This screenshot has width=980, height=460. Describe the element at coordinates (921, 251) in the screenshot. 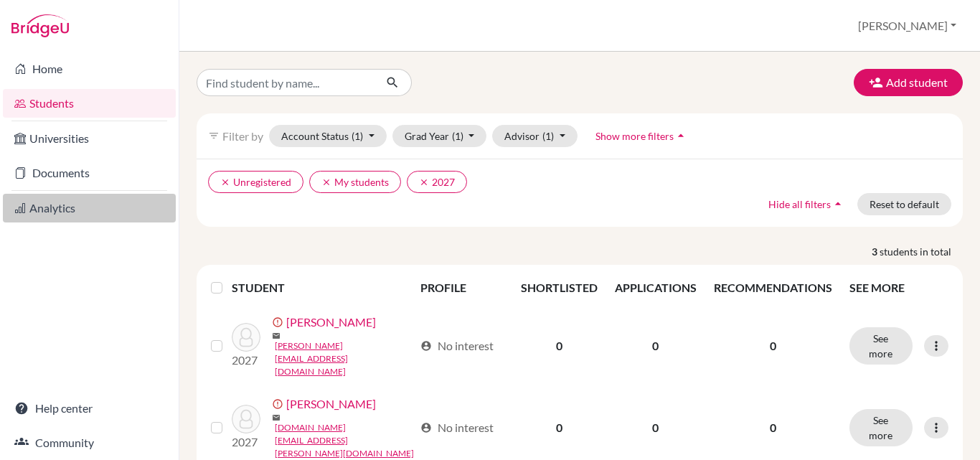

I see `span: students in total` at that location.